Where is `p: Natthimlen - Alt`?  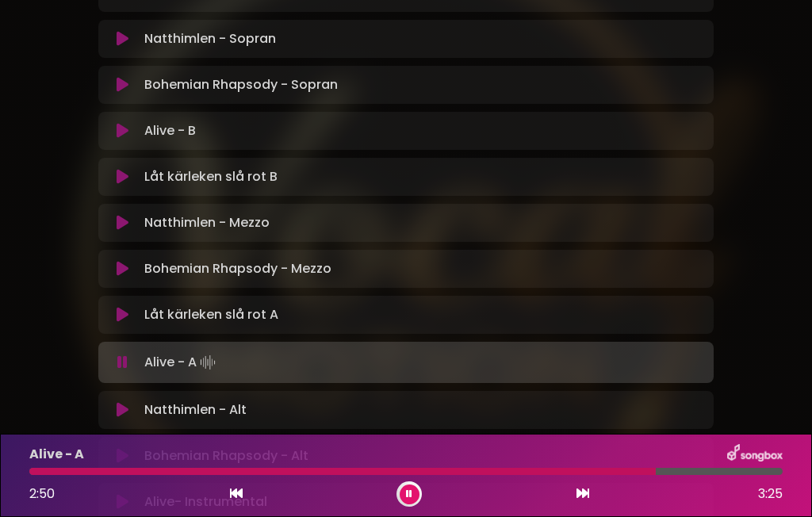 p: Natthimlen - Alt is located at coordinates (195, 409).